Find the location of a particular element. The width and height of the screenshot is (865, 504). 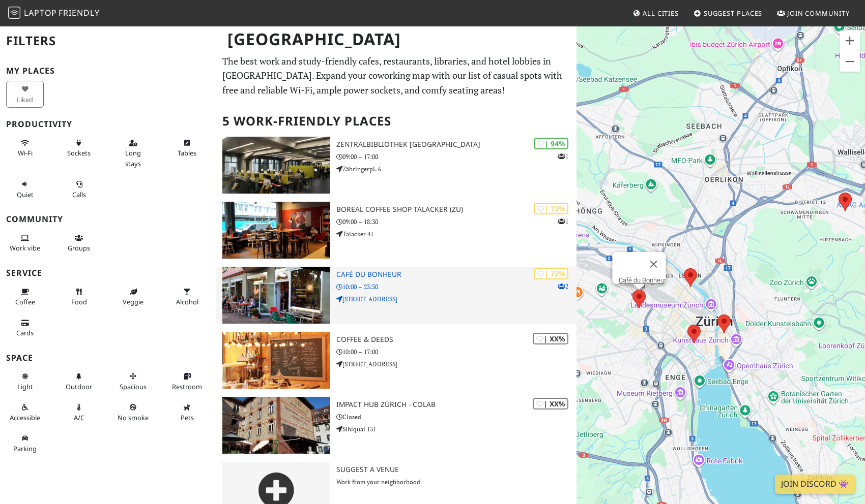

p: Closed is located at coordinates (456, 417).